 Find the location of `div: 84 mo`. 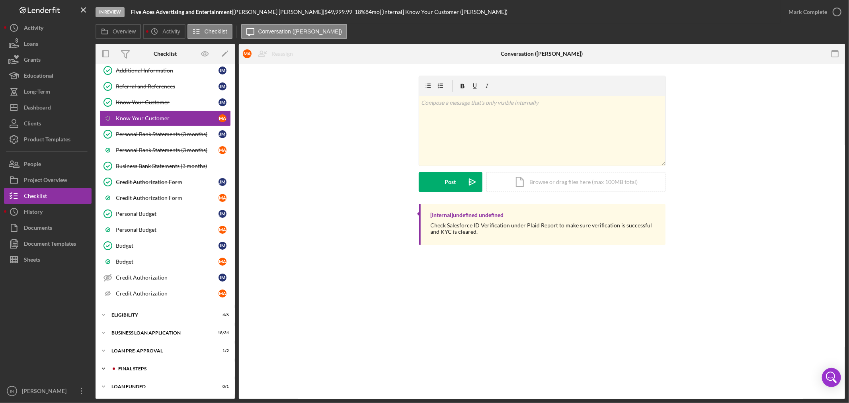

div: 84 mo is located at coordinates (372, 12).